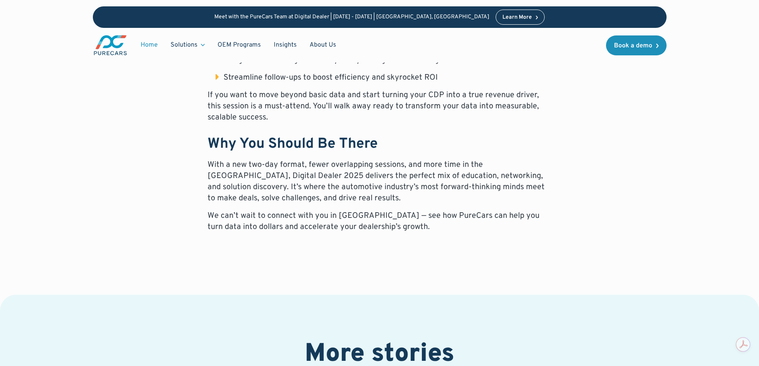 Image resolution: width=759 pixels, height=366 pixels. Describe the element at coordinates (110, 45) in the screenshot. I see `a: main` at that location.